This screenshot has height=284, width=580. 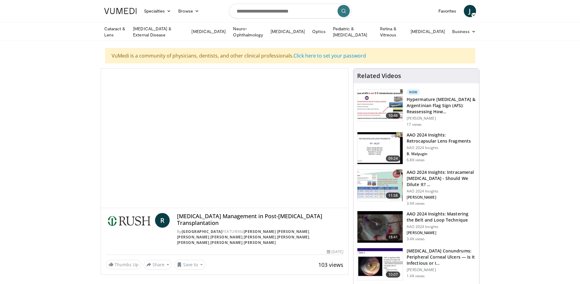 What do you see at coordinates (290, 56) in the screenshot?
I see `div: VuMedi is a community of physicians, dentists, and other clinical professionals.` at bounding box center [290, 56].